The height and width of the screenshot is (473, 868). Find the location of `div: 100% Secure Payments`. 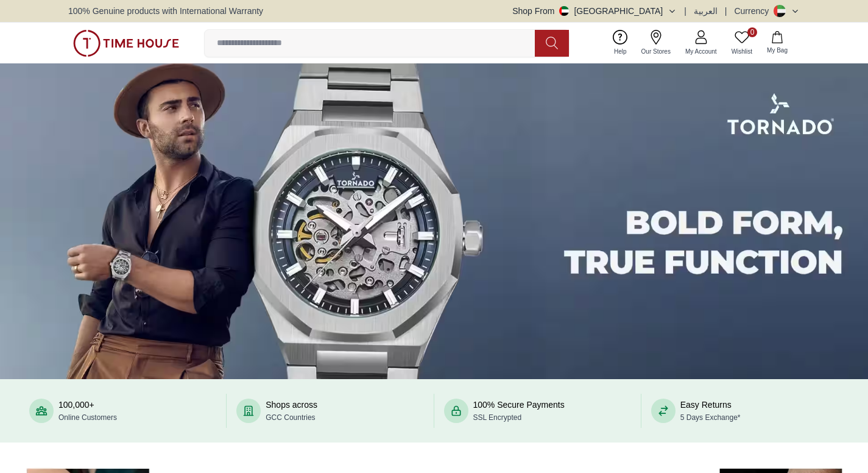

div: 100% Secure Payments is located at coordinates (519, 411).